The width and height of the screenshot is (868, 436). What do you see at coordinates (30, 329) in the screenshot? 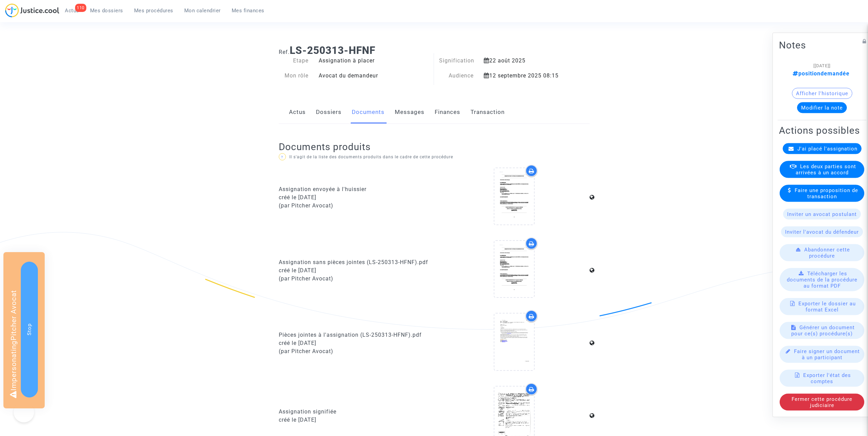
I see `button: Stop` at bounding box center [30, 329].